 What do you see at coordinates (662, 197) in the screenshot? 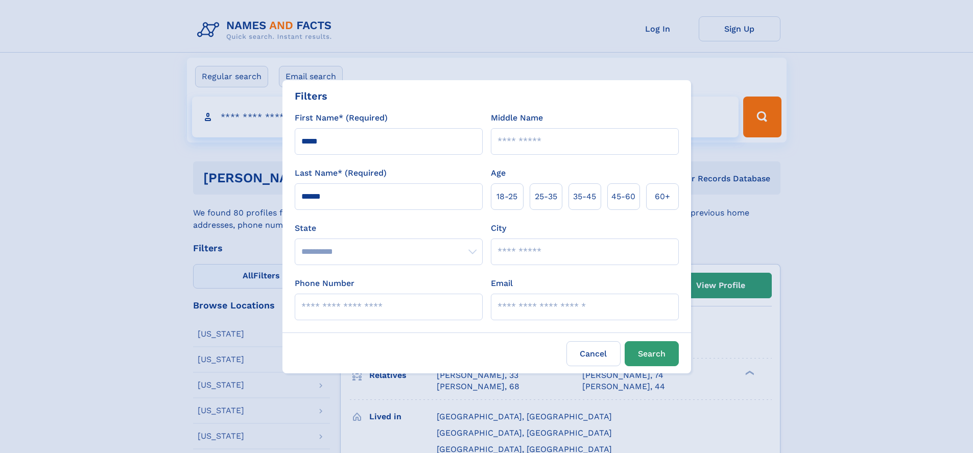
I see `span: 60+` at bounding box center [662, 197].